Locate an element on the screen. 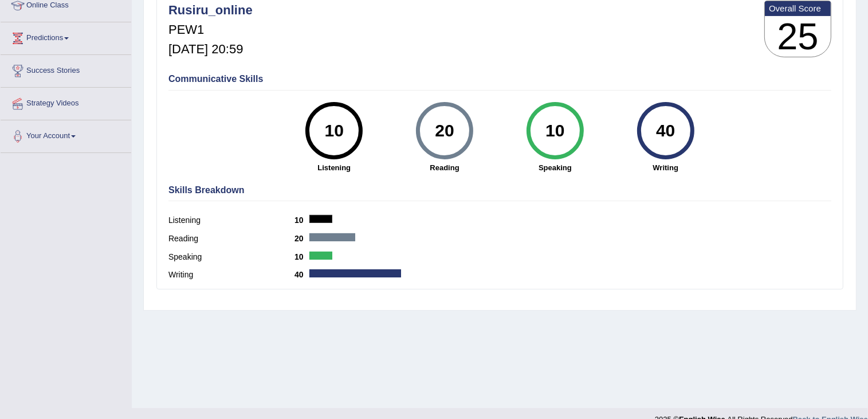 The image size is (868, 419). a: Strategy Videos is located at coordinates (66, 102).